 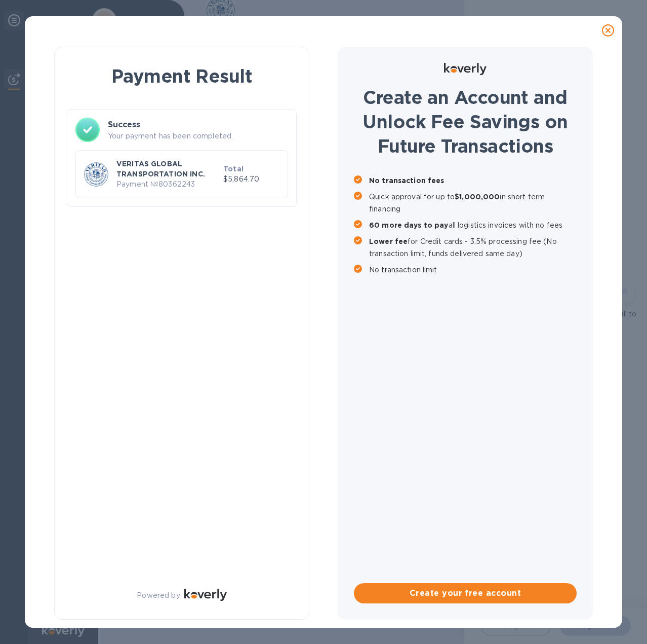 I want to click on button: Create your free account, so click(x=466, y=593).